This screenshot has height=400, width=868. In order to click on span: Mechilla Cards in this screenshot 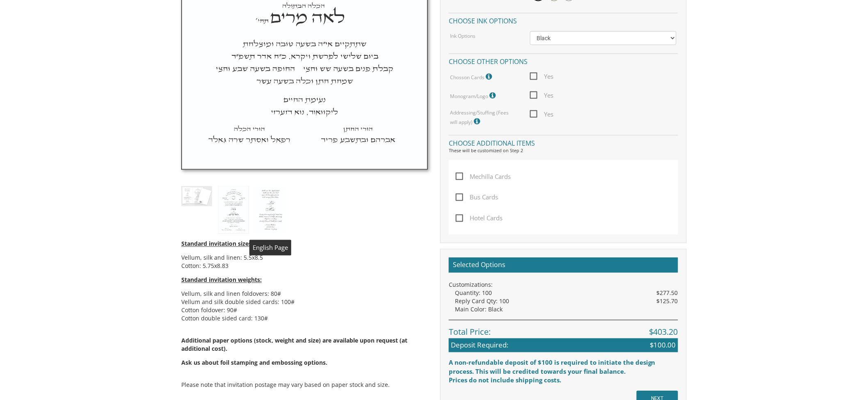, I will do `click(484, 177)`.